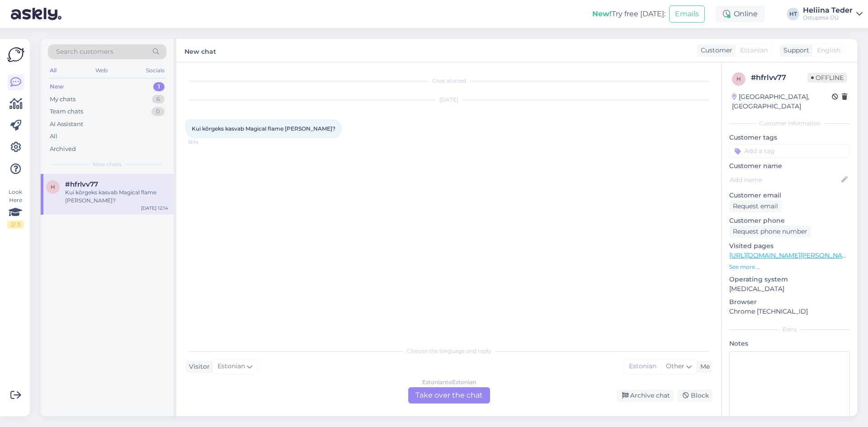  What do you see at coordinates (449, 383) in the screenshot?
I see `div: Estonian to Estonian` at bounding box center [449, 383].